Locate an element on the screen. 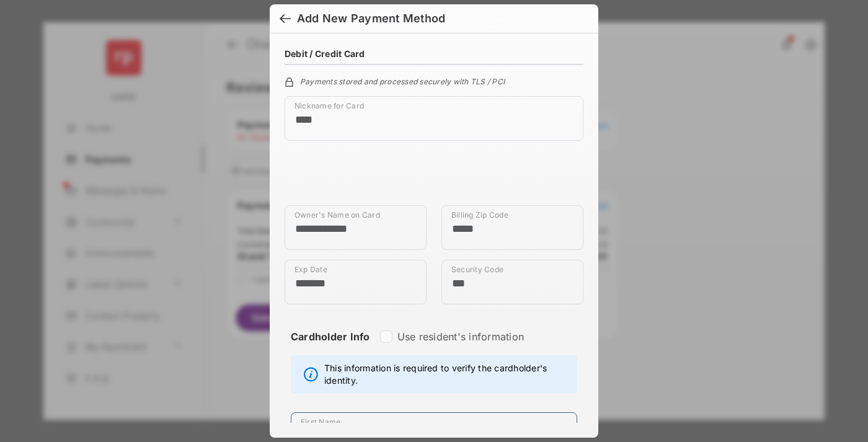 This screenshot has height=442, width=868. div: Add New Payment Method is located at coordinates (371, 19).